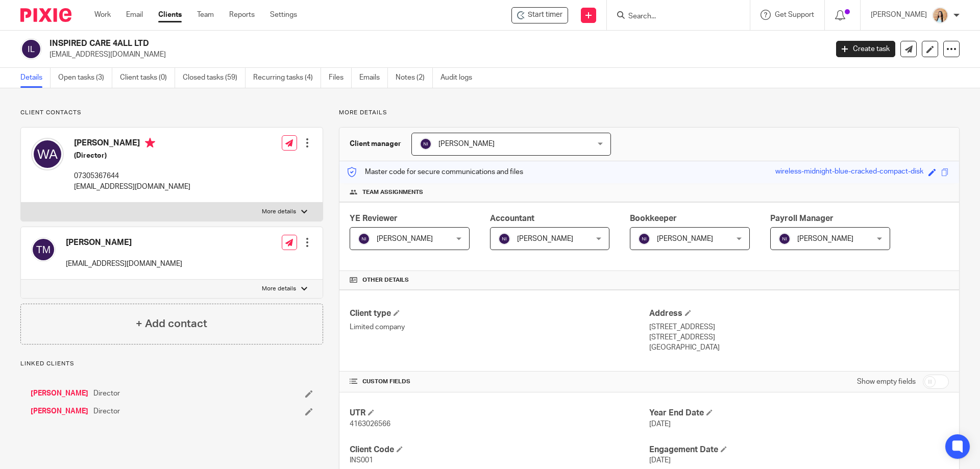  I want to click on span: Accountant, so click(512, 219).